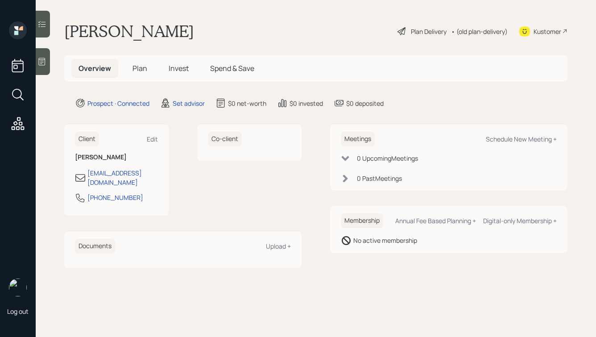 The image size is (596, 337). What do you see at coordinates (232, 68) in the screenshot?
I see `span: Spend & Save` at bounding box center [232, 68].